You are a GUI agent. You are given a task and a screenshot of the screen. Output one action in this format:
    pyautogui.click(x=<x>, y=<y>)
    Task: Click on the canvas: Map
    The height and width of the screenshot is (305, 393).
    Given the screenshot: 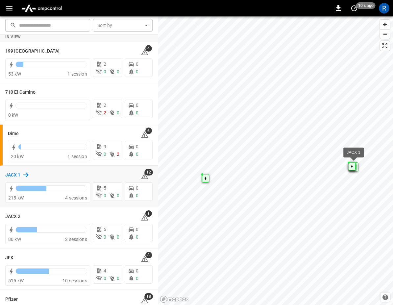 What is the action you would take?
    pyautogui.click(x=275, y=161)
    